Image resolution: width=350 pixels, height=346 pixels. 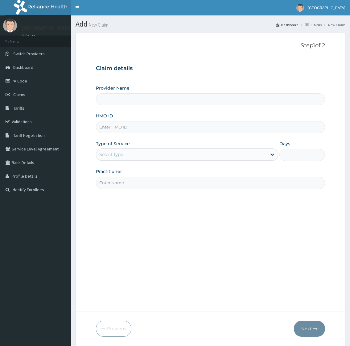 I want to click on label: Practitioner, so click(x=109, y=171).